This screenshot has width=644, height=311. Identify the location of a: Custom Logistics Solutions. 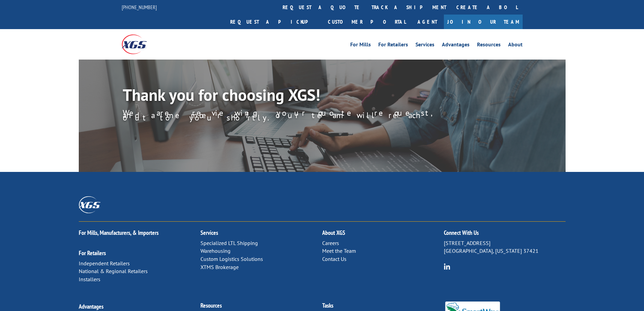
(232, 259).